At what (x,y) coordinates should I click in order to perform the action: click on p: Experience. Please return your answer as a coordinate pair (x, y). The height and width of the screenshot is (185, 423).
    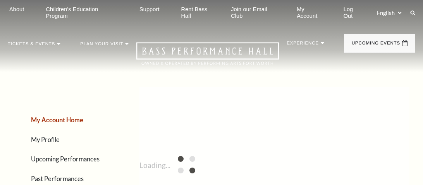
    Looking at the image, I should click on (302, 45).